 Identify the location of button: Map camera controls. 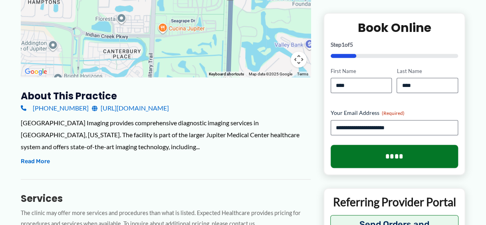
(299, 59).